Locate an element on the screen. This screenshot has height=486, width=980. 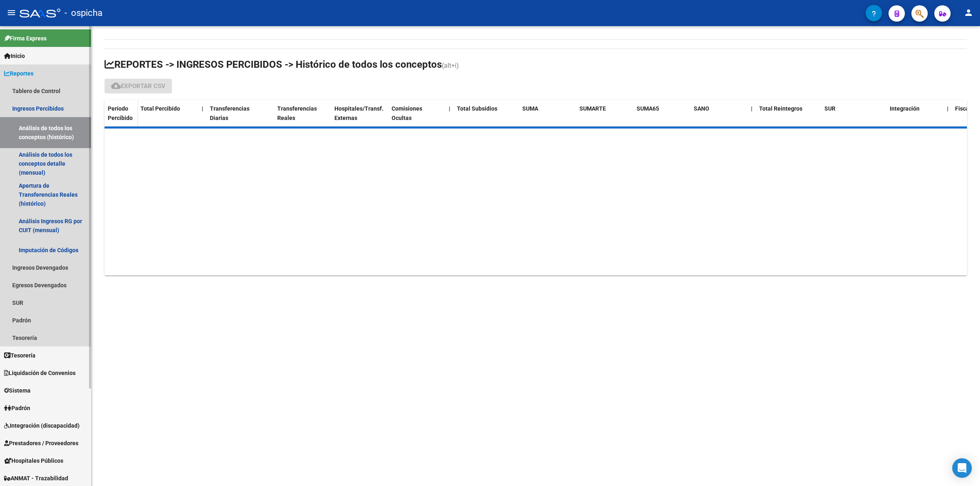
span: Reportes is located at coordinates (19, 73).